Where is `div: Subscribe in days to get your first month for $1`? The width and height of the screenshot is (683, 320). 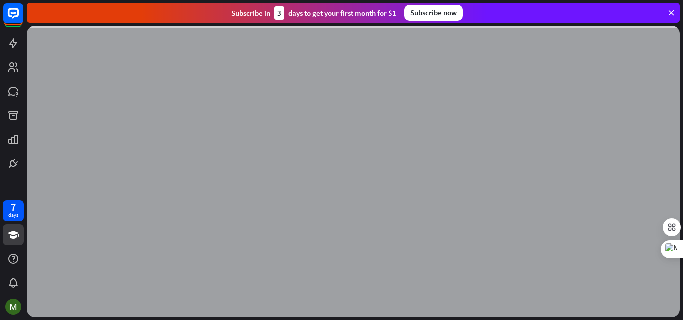 div: Subscribe in days to get your first month for $1 is located at coordinates (314, 13).